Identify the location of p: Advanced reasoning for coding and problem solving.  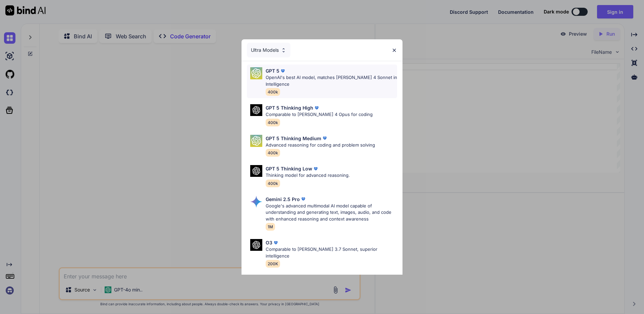
(320, 145).